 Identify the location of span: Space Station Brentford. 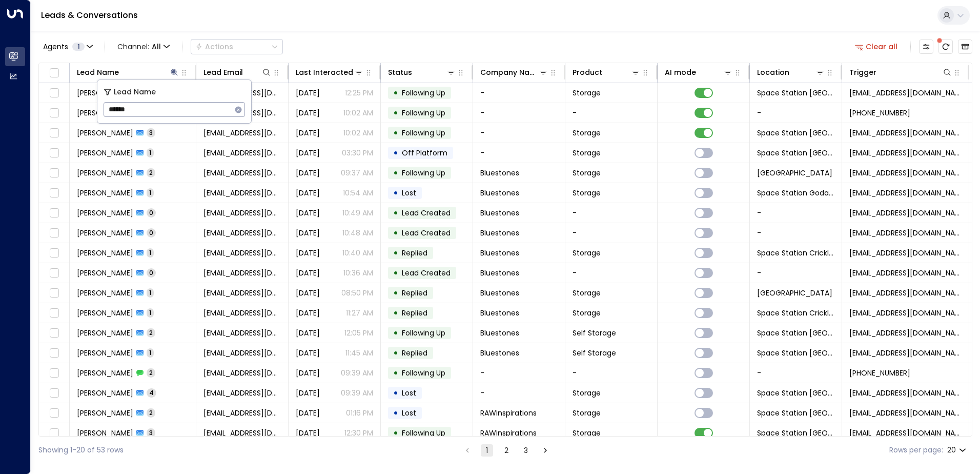
(796, 353).